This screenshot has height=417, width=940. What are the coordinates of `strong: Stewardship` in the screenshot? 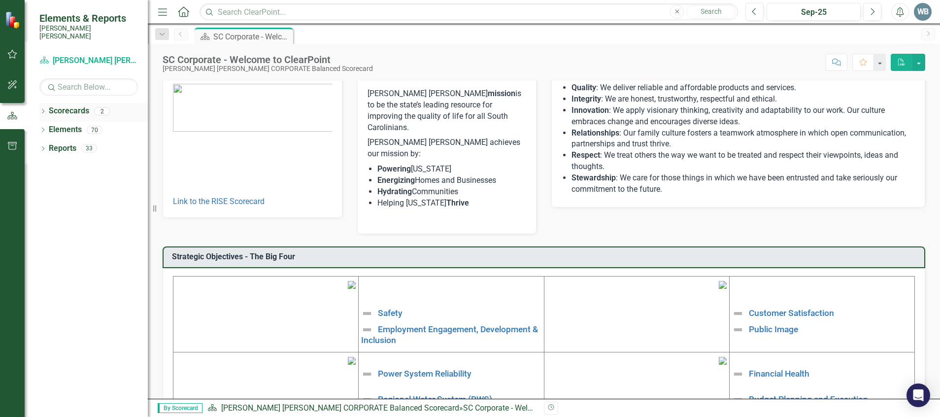 It's located at (594, 177).